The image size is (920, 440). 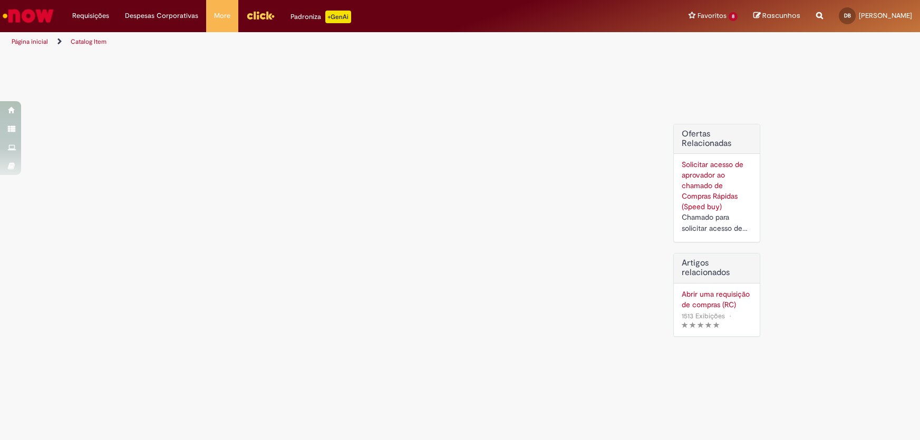 What do you see at coordinates (777, 16) in the screenshot?
I see `a: Rascunhos` at bounding box center [777, 16].